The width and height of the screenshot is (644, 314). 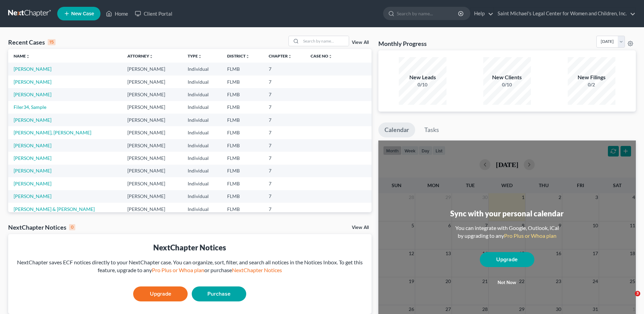 What do you see at coordinates (482, 13) in the screenshot?
I see `a: Help` at bounding box center [482, 13].